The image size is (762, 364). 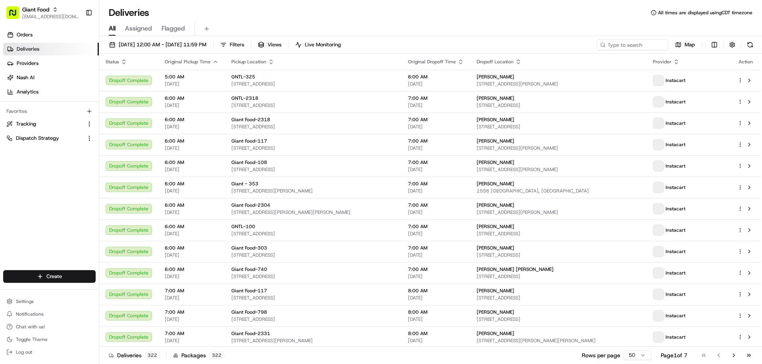 I want to click on button: Dispatch Strategy, so click(x=49, y=138).